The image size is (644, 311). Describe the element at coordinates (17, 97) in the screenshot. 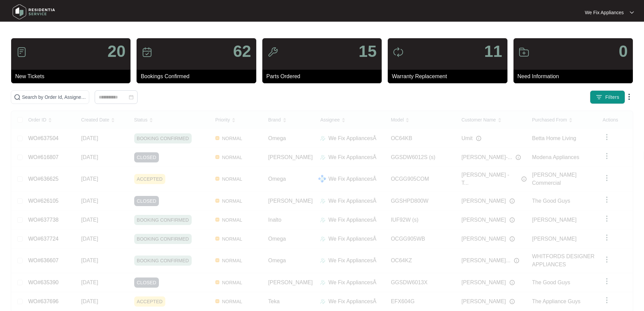

I see `img: search-icon` at that location.